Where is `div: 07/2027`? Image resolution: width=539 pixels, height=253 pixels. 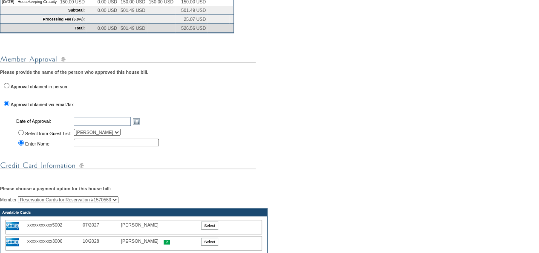 div: 07/2027 is located at coordinates (102, 225).